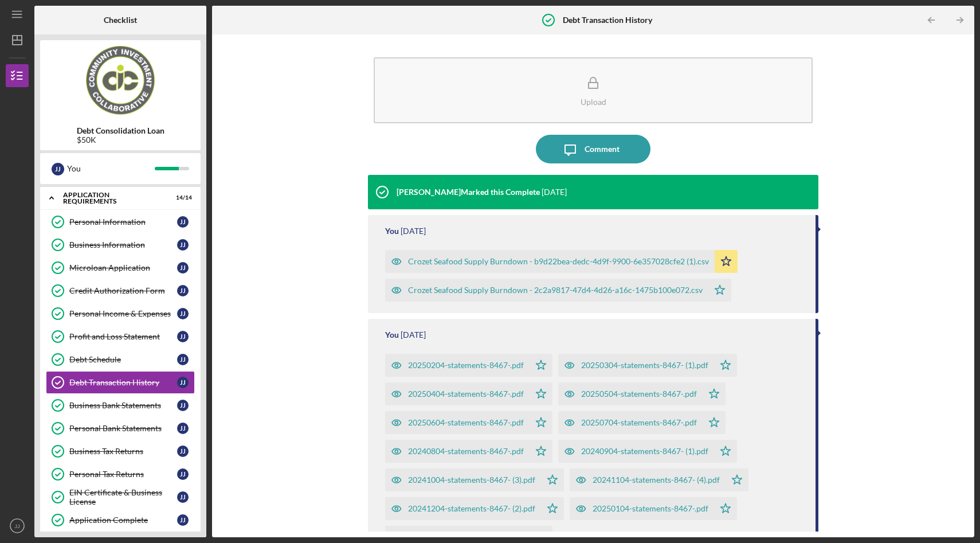 Image resolution: width=980 pixels, height=543 pixels. I want to click on div: Debt Transaction History, so click(123, 382).